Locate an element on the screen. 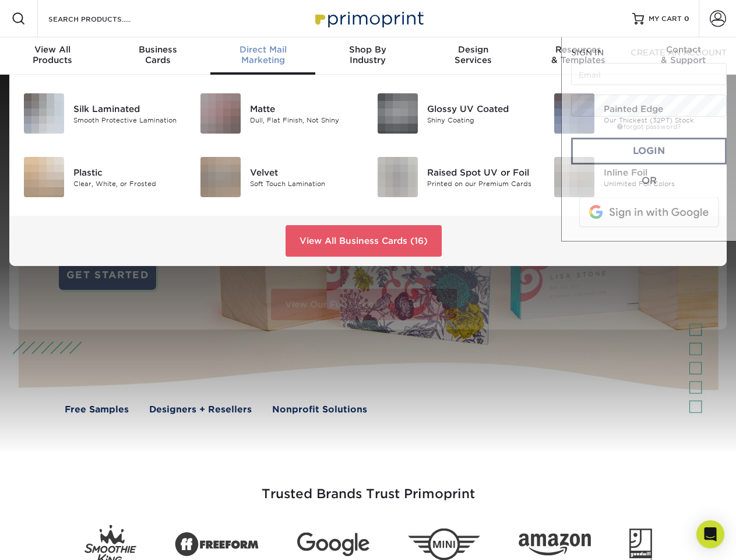  span: Design is located at coordinates (473, 50).